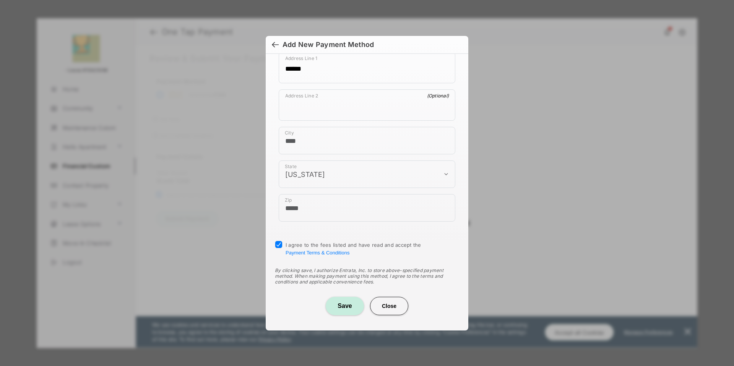 The height and width of the screenshot is (366, 734). I want to click on div: payment_method_screening[postal_addresses][locality], so click(367, 141).